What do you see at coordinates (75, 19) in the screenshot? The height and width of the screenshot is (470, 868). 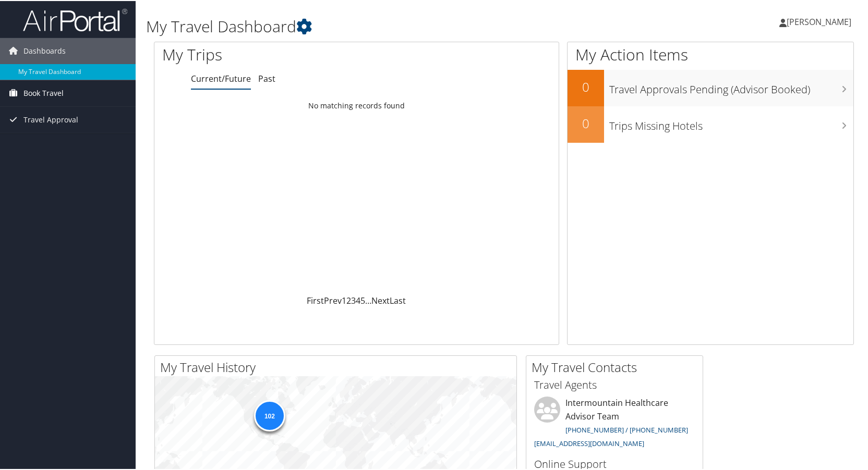 I see `img: airportal-logo.png` at bounding box center [75, 19].